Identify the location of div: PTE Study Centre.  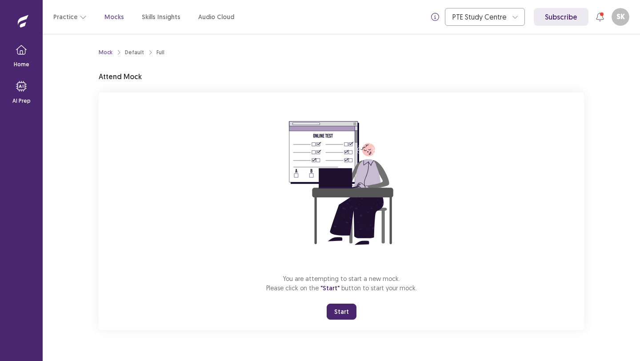
(480, 17).